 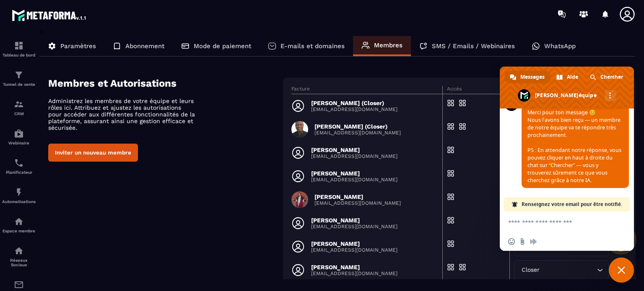 What do you see at coordinates (19, 201) in the screenshot?
I see `p: Automatisations` at bounding box center [19, 201].